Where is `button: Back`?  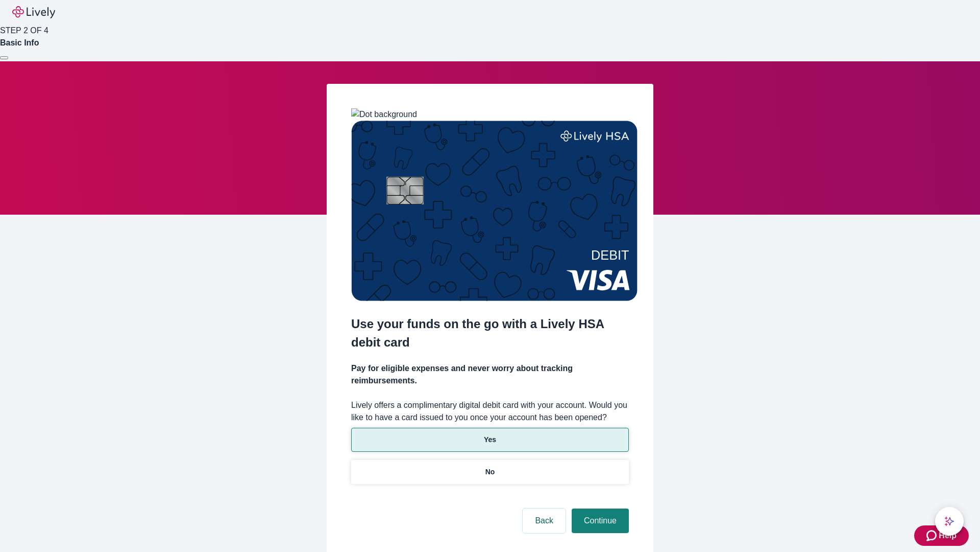 button: Back is located at coordinates (544, 521).